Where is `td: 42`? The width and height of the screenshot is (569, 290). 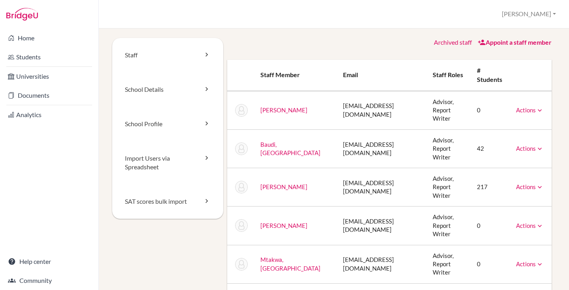 td: 42 is located at coordinates (490, 148).